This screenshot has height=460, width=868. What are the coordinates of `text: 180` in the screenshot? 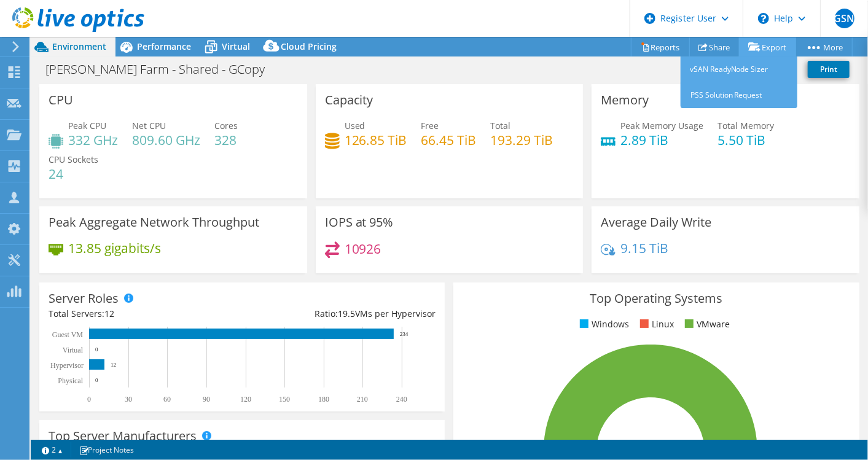 It's located at (324, 399).